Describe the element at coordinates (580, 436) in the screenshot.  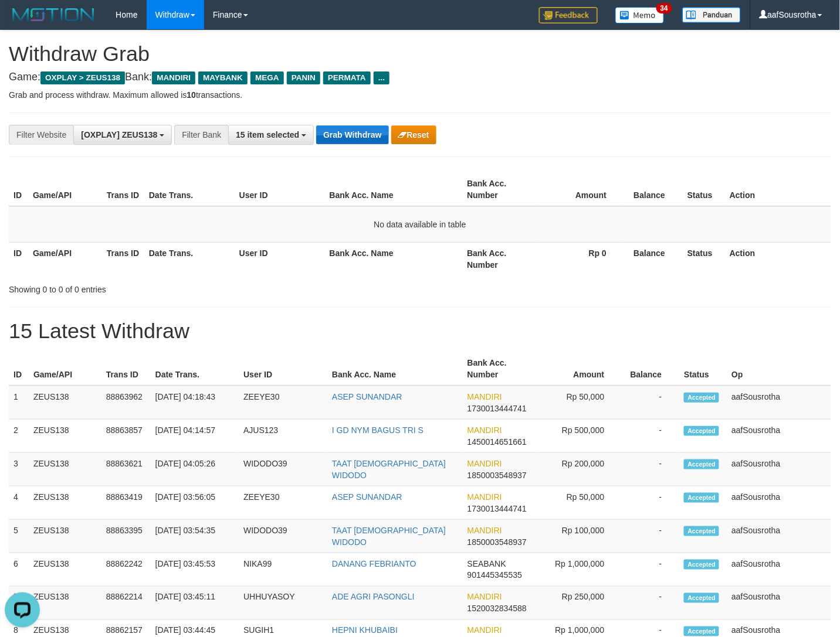
I see `td: Rp 500,000` at that location.